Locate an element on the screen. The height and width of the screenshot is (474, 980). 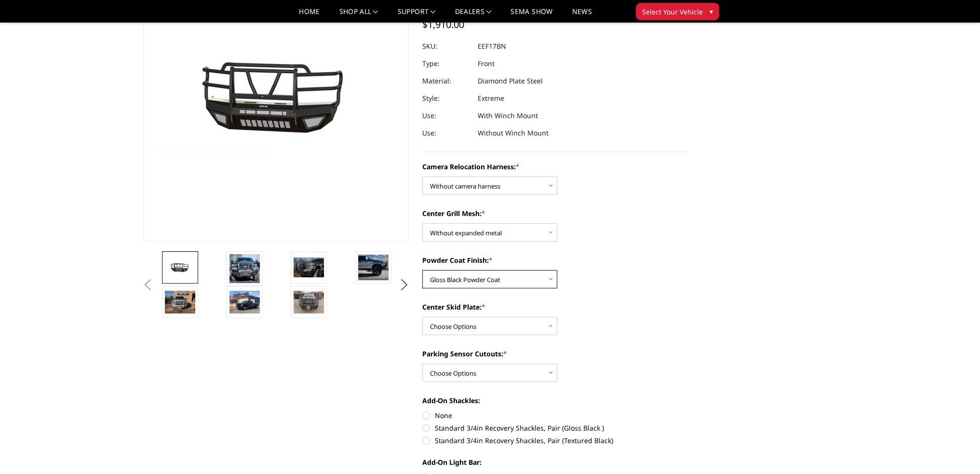
span: $1,910.00 is located at coordinates (443, 24).